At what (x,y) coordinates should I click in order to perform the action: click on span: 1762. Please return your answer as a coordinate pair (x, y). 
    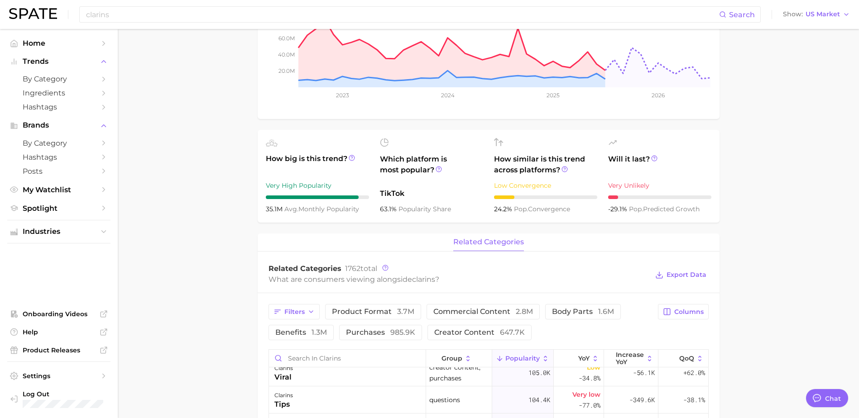
    Looking at the image, I should click on (353, 268).